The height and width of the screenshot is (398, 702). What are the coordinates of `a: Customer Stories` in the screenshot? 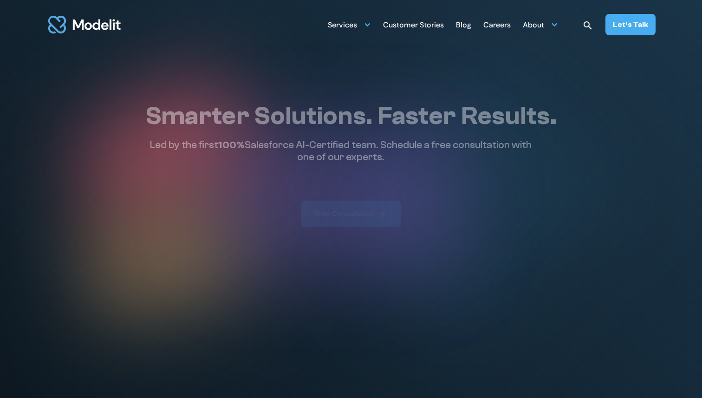 It's located at (413, 24).